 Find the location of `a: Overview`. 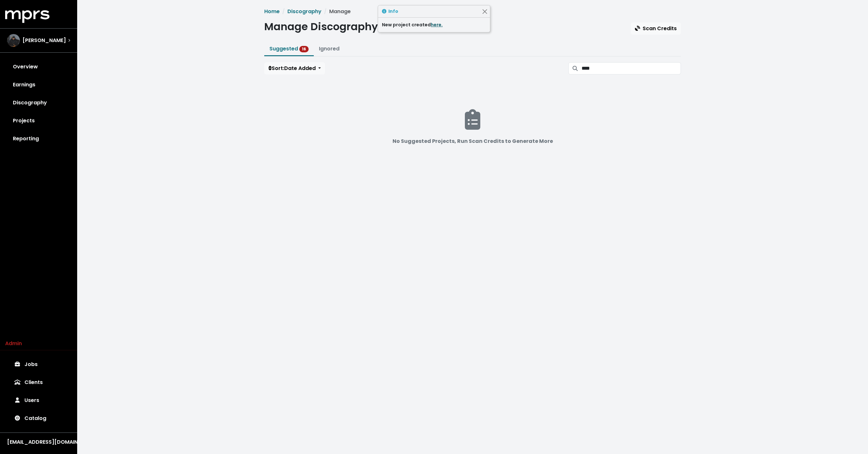

a: Overview is located at coordinates (39, 67).